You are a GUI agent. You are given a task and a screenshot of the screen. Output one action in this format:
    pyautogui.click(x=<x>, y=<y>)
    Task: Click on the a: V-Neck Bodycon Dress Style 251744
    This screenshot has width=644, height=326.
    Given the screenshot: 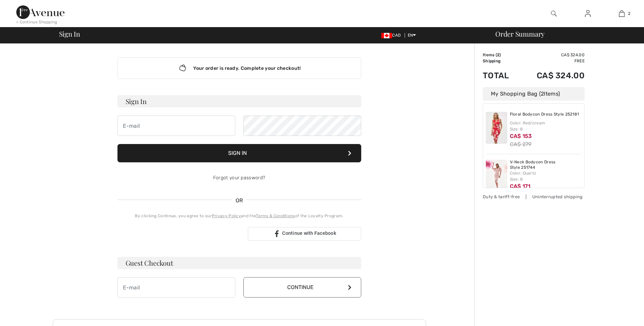 What is the action you would take?
    pyautogui.click(x=546, y=165)
    